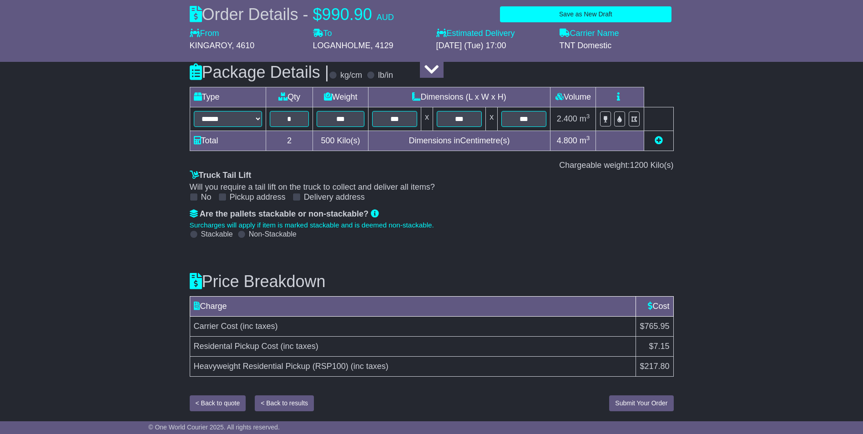  Describe the element at coordinates (616, 46) in the screenshot. I see `div: TNT Domestic` at that location.